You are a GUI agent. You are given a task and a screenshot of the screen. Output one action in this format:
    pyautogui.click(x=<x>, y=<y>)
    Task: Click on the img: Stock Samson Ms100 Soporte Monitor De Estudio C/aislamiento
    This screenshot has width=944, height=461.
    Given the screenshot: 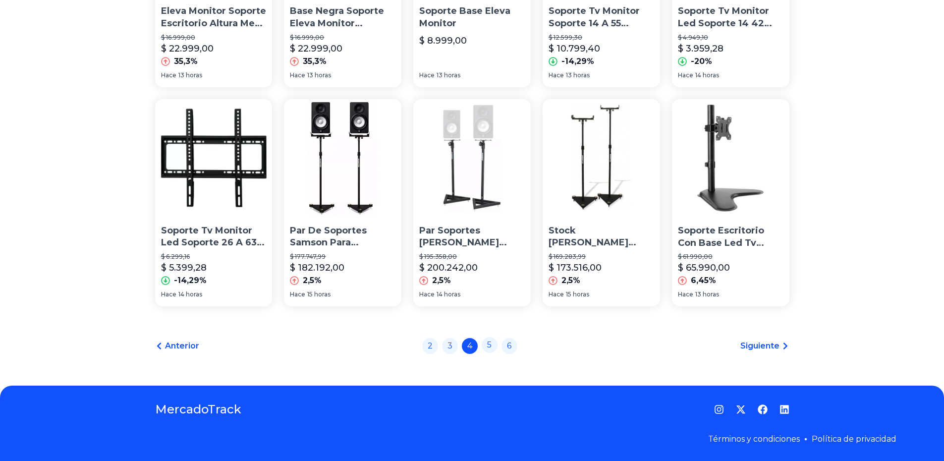 What is the action you would take?
    pyautogui.click(x=601, y=158)
    